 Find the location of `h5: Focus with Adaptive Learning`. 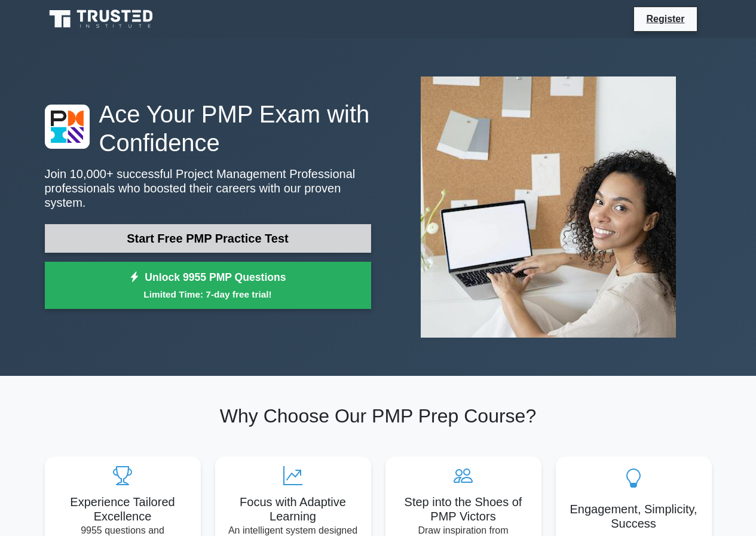

h5: Focus with Adaptive Learning is located at coordinates (293, 510).